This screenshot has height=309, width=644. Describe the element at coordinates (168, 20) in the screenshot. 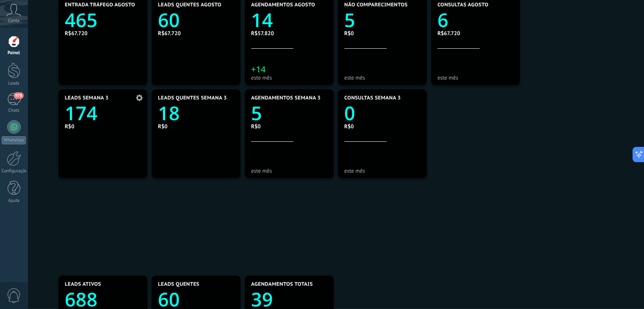

I see `text: 60` at that location.